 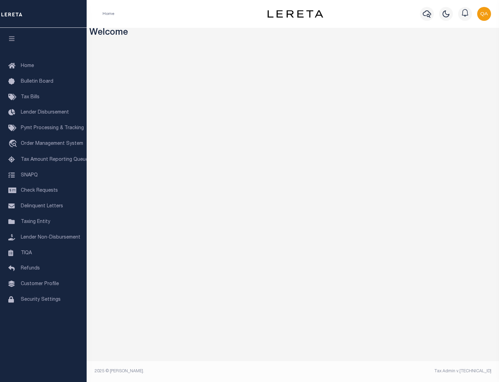 I want to click on span: Refunds, so click(x=30, y=268).